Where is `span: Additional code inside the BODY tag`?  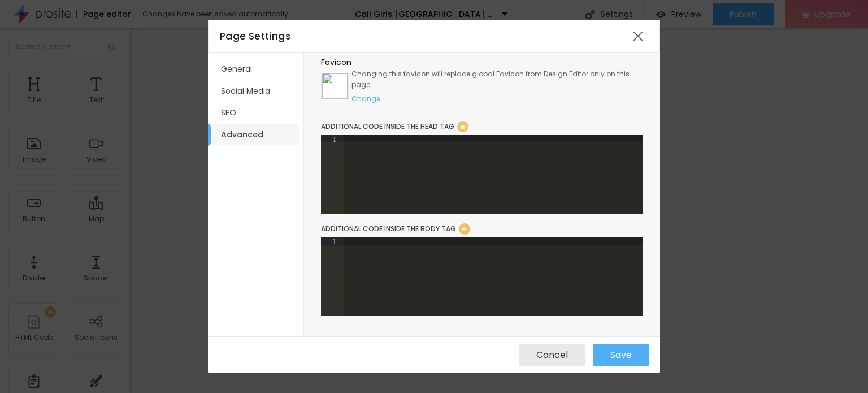 span: Additional code inside the BODY tag is located at coordinates (388, 228).